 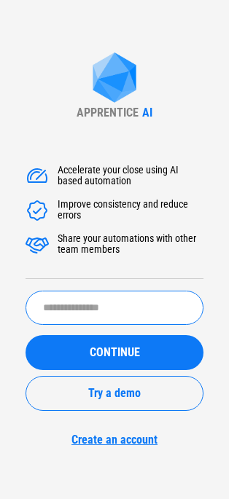 What do you see at coordinates (147, 112) in the screenshot?
I see `div: AI` at bounding box center [147, 112].